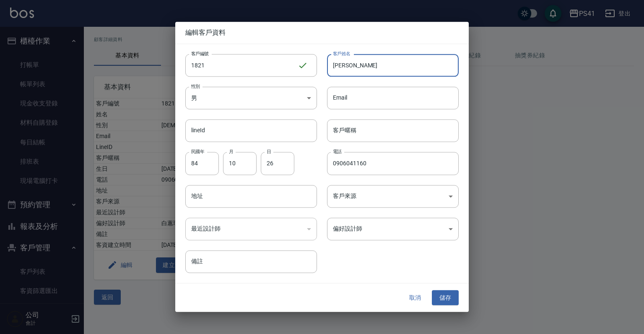 Image resolution: width=644 pixels, height=334 pixels. Describe the element at coordinates (342, 53) in the screenshot. I see `label: 客戶姓名` at that location.